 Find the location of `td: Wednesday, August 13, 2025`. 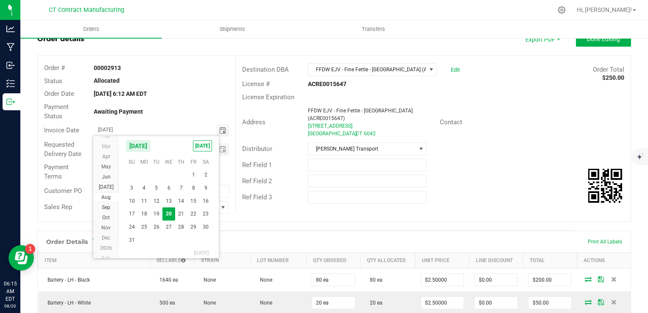

td: Wednesday, August 13, 2025 is located at coordinates (168, 201).